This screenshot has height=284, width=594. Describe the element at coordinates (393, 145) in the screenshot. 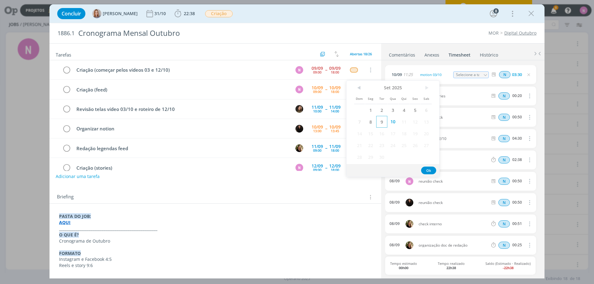

I see `span: 24` at that location.